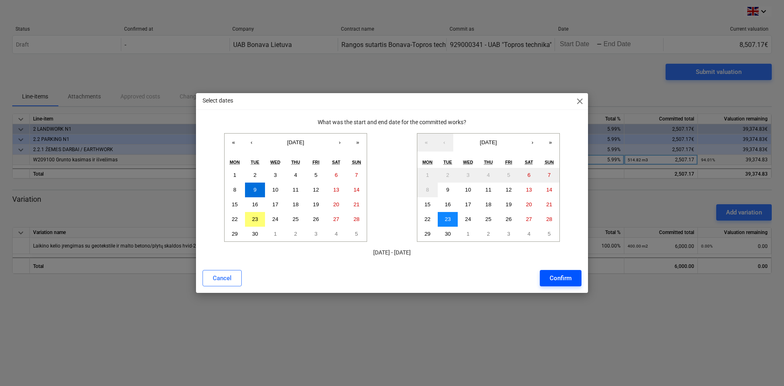 The image size is (784, 386). Describe the element at coordinates (428, 190) in the screenshot. I see `button: September 8, 2025` at that location.